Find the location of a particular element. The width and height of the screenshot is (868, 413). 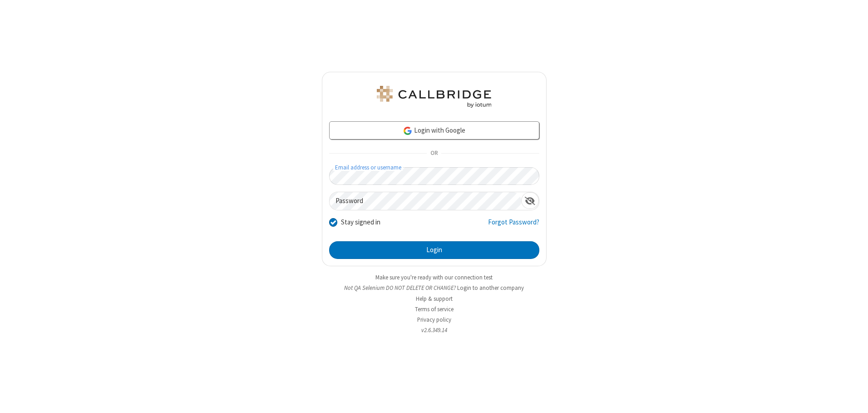

a: Forgot Password? is located at coordinates (513, 226).